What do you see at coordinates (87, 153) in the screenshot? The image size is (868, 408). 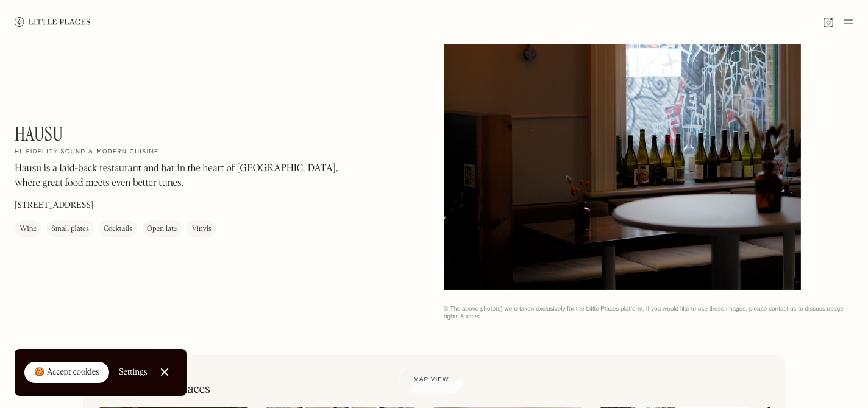 I see `h2: Hi-fidelity sound & modern cuisine` at bounding box center [87, 153].